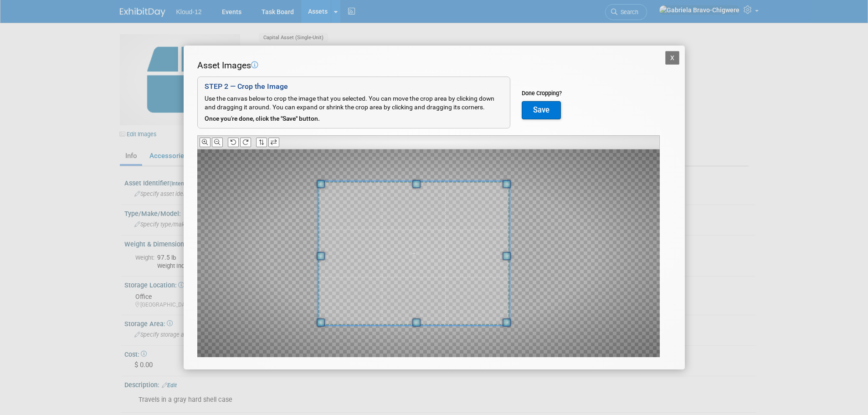  Describe the element at coordinates (672, 58) in the screenshot. I see `button: X` at that location.